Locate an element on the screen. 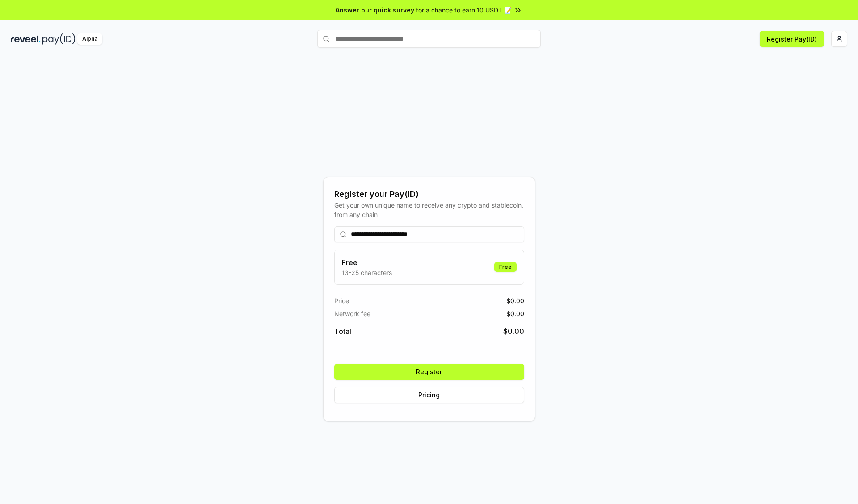  div: Free is located at coordinates (505, 267).